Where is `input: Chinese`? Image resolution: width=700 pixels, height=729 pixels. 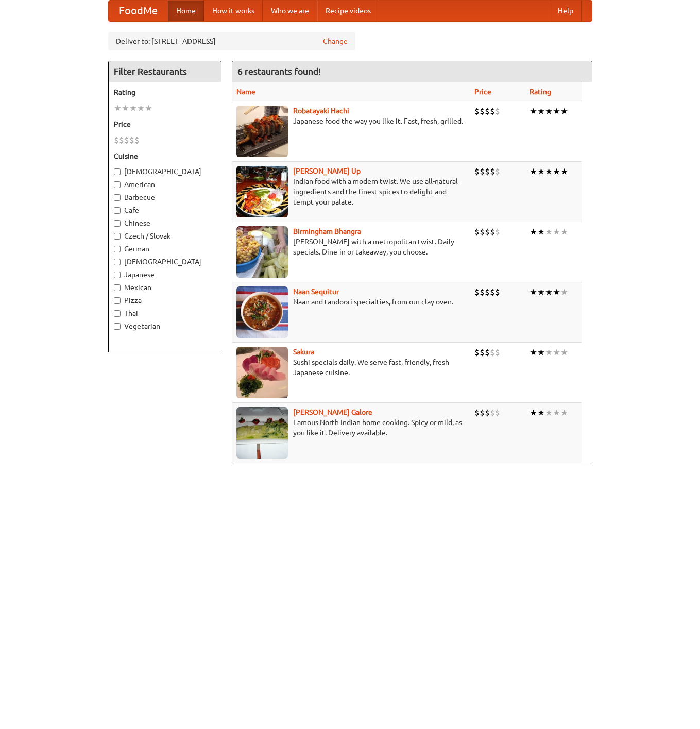
input: Chinese is located at coordinates (117, 223).